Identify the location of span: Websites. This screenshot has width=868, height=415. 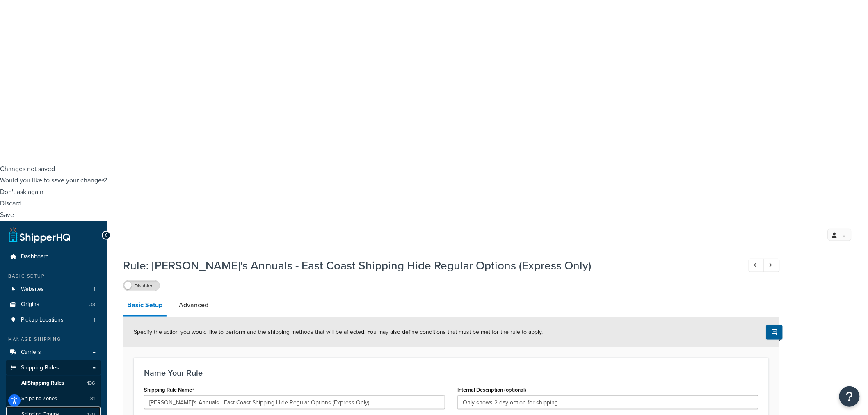
(32, 289).